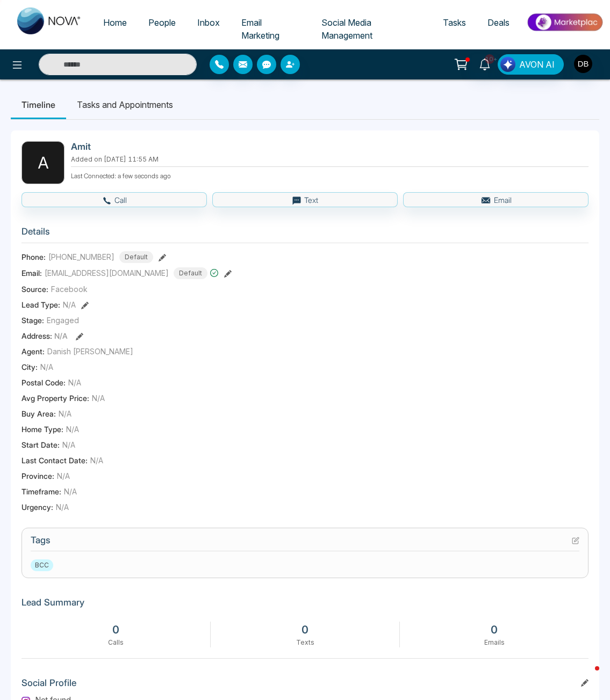 This screenshot has height=700, width=610. I want to click on img: User Avatar, so click(583, 64).